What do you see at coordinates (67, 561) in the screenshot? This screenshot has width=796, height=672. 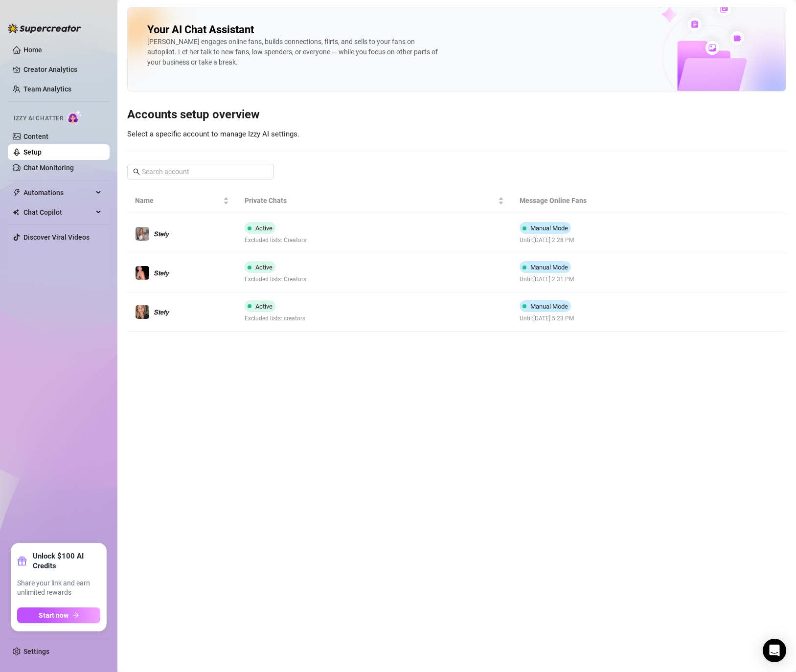 I see `strong: Unlock $100 AI Credits` at bounding box center [67, 561].